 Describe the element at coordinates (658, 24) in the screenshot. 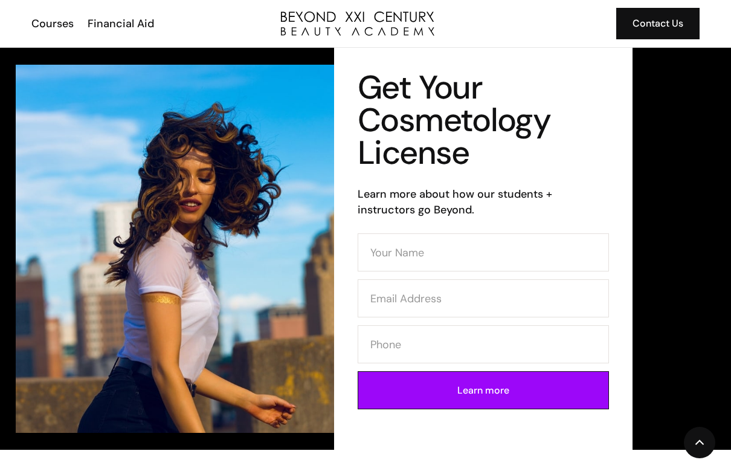

I see `a: Contact Us` at that location.